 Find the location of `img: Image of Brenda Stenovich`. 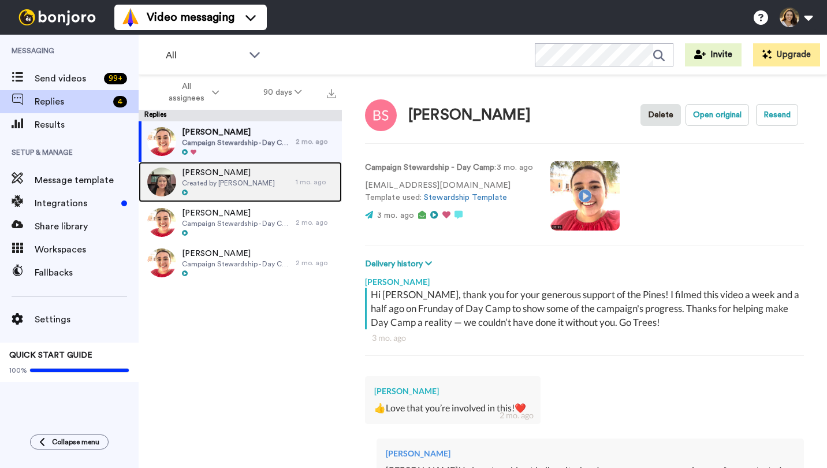

img: Image of Brenda Stenovich is located at coordinates (381, 115).